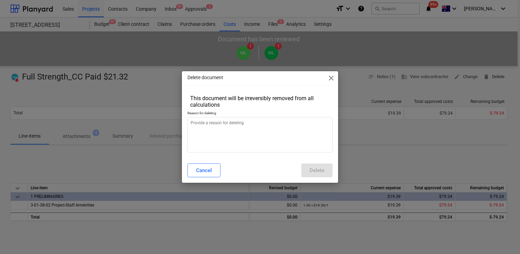 The image size is (520, 254). I want to click on button: Cancel, so click(204, 170).